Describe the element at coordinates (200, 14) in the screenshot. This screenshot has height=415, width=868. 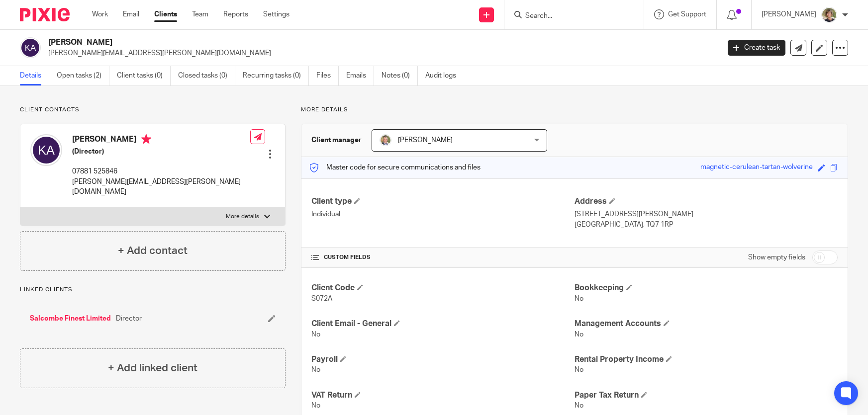
I see `a: Team` at that location.